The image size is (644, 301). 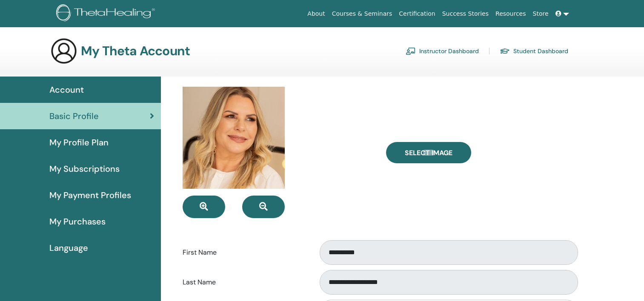 I want to click on a: Student Dashboard, so click(x=534, y=51).